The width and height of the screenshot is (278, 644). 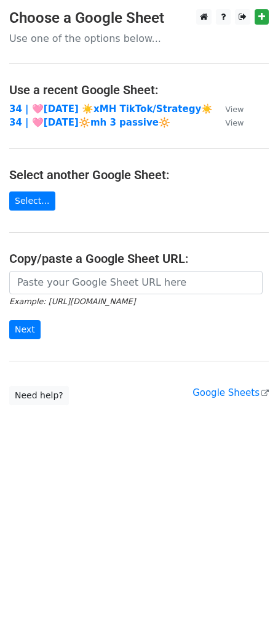 I want to click on h4: Select another Google Sheet:, so click(x=139, y=175).